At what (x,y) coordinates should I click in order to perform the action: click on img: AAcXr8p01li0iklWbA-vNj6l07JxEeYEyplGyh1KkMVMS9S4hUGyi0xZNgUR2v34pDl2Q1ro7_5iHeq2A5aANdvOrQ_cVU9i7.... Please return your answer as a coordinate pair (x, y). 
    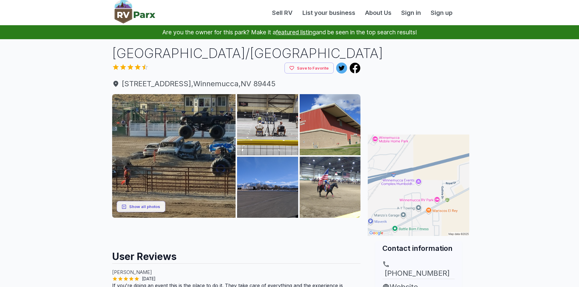
    Looking at the image, I should click on (174, 156).